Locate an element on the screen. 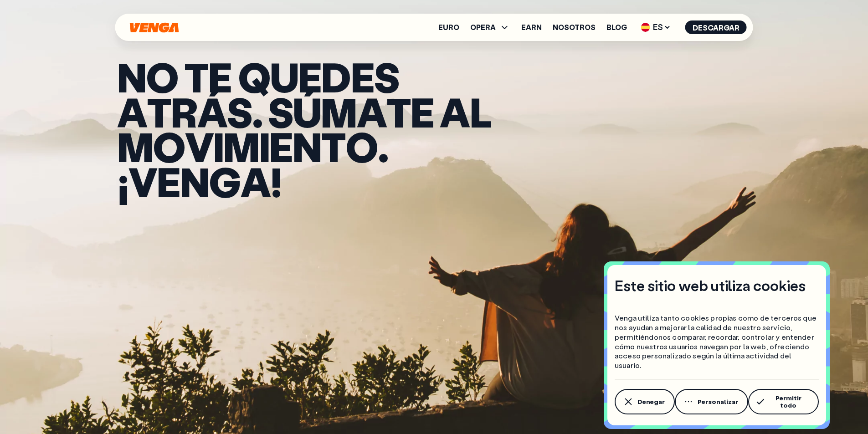 This screenshot has width=868, height=434. h4: Este sitio web utiliza cookies is located at coordinates (710, 286).